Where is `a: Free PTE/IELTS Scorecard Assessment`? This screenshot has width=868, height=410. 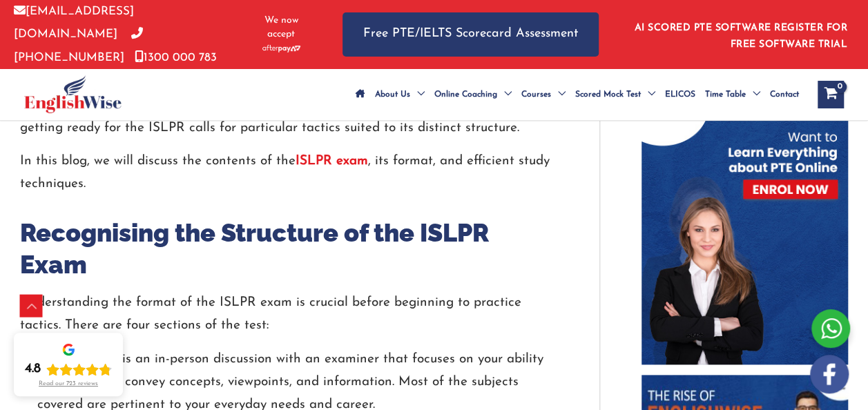 a: Free PTE/IELTS Scorecard Assessment is located at coordinates (470, 34).